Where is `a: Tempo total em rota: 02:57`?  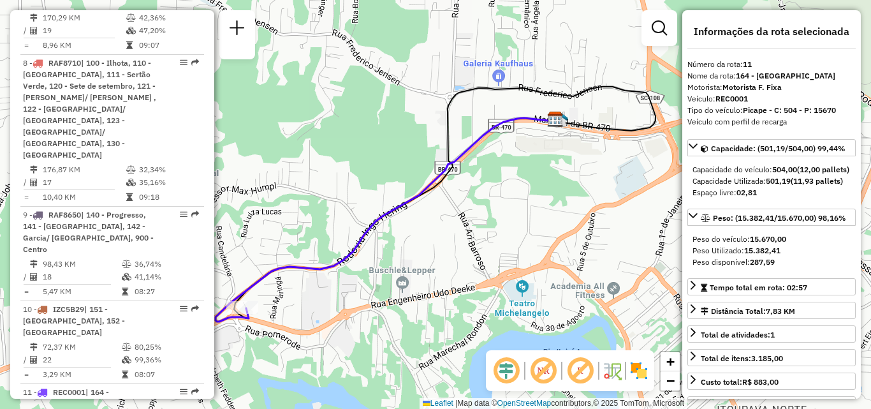 a: Tempo total em rota: 02:57 is located at coordinates (772, 286).